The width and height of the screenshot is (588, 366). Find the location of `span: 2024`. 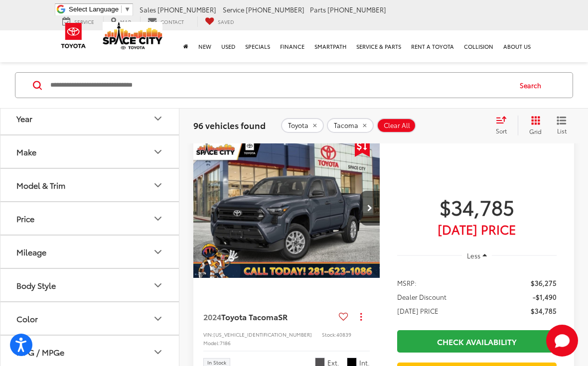

span: 2024 is located at coordinates (212, 316).